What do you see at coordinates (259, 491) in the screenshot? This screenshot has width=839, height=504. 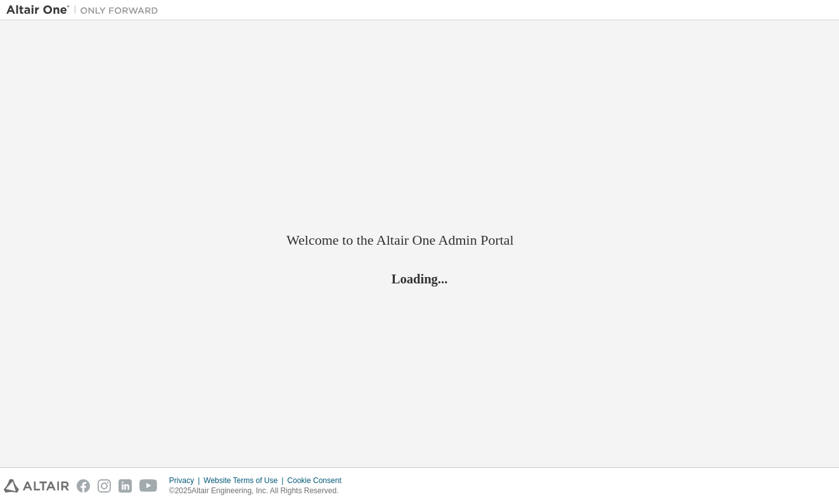 I see `p: © 2025 Altair Engineering, Inc. All Rights Reserved.` at bounding box center [259, 491].